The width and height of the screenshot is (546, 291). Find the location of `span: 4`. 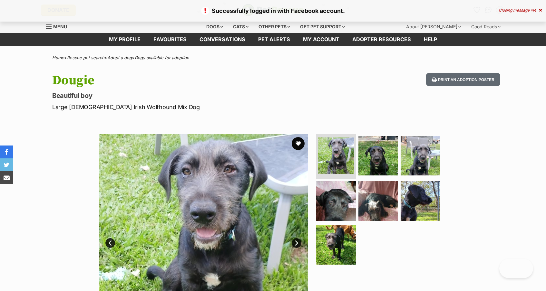

span: 4 is located at coordinates (535, 10).